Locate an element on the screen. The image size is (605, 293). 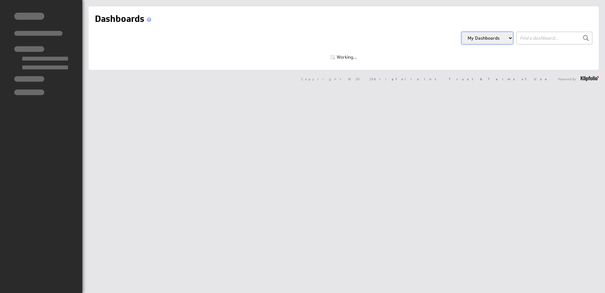
div: Working... is located at coordinates (344, 57).